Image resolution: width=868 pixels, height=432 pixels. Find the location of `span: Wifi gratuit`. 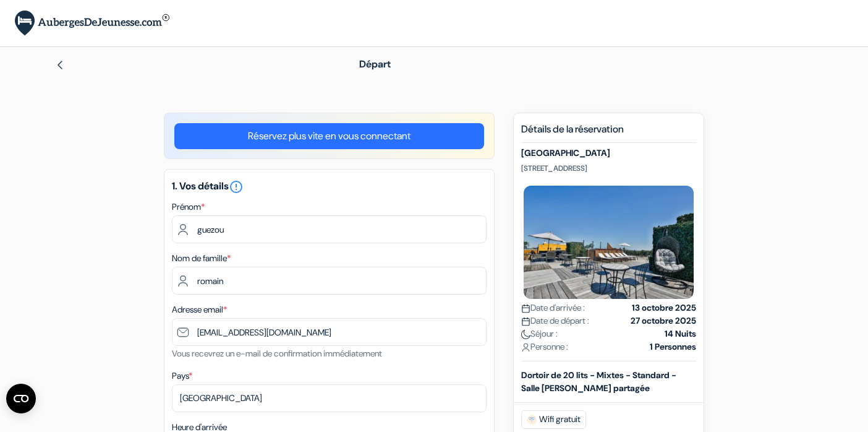

span: Wifi gratuit is located at coordinates (553, 419).